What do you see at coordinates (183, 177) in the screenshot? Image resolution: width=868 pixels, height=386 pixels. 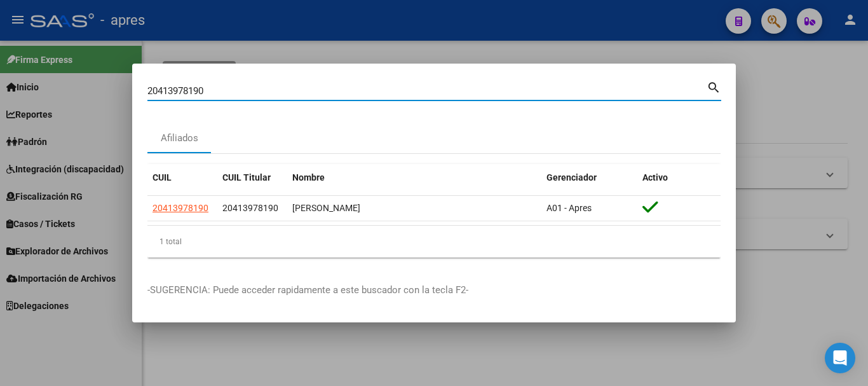 I see `datatable-header-cell: CUIL` at bounding box center [183, 177].